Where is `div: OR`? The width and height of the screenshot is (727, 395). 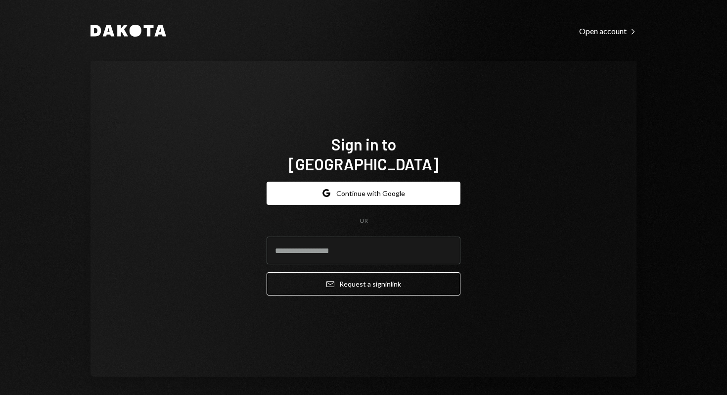
div: OR is located at coordinates (364, 221).